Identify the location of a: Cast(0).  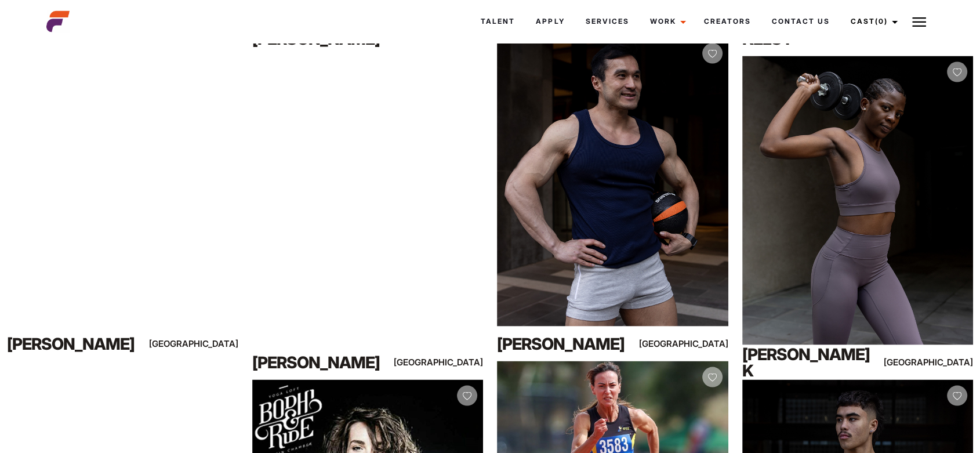
(872, 22).